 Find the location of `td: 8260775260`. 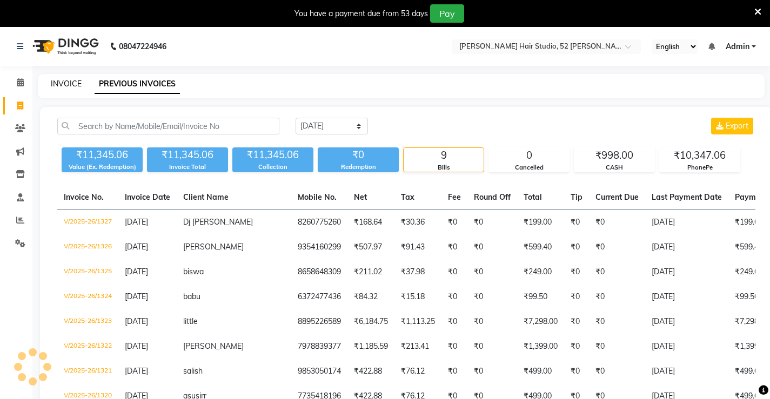

td: 8260775260 is located at coordinates (319, 223).